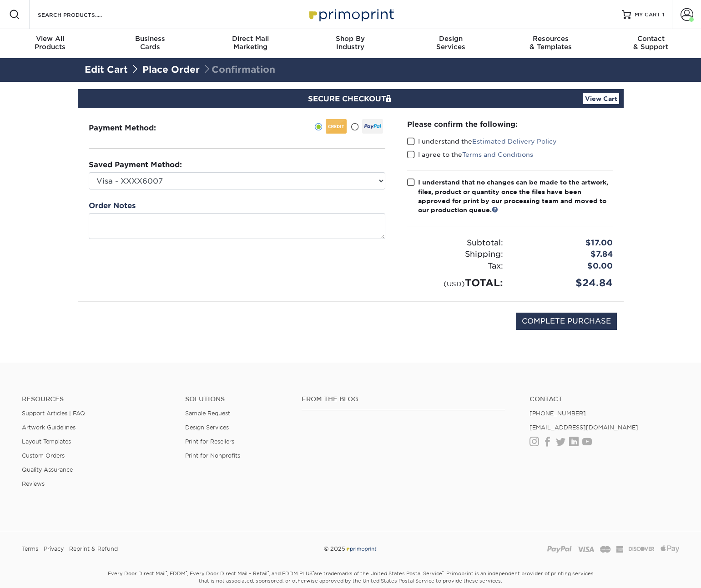 The width and height of the screenshot is (701, 588). What do you see at coordinates (49, 428) in the screenshot?
I see `a: Artwork Guidelines` at bounding box center [49, 428].